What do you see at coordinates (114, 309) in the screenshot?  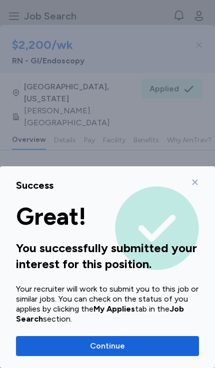 I see `strong: My Applies` at bounding box center [114, 309].